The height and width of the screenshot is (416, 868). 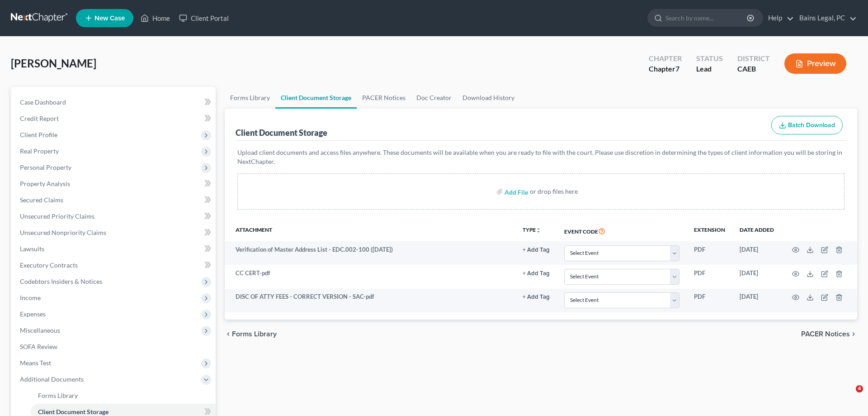 I want to click on a: SOFA Review, so click(x=114, y=347).